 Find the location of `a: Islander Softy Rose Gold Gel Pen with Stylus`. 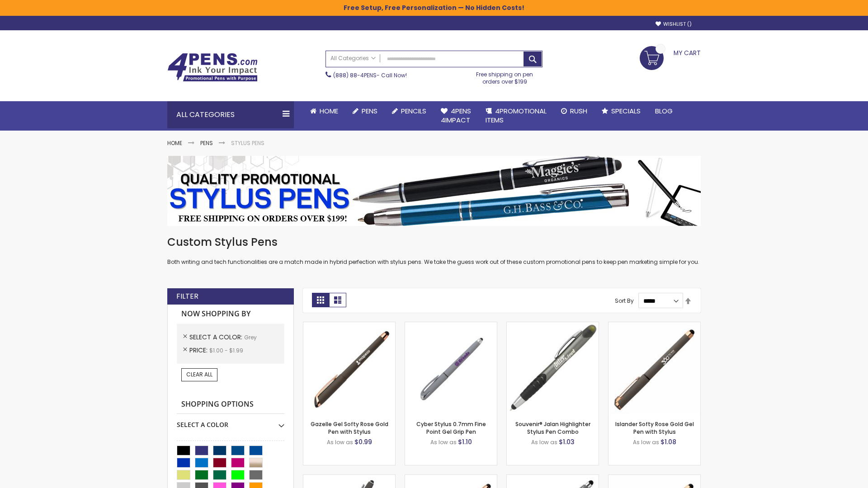

a: Islander Softy Rose Gold Gel Pen with Stylus is located at coordinates (654, 427).